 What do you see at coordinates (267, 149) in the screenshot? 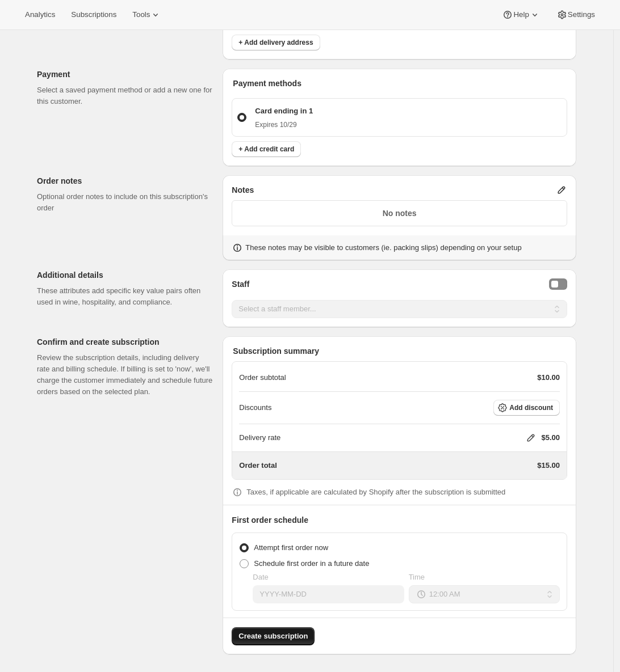
I see `button: + Add credit card` at bounding box center [267, 149].